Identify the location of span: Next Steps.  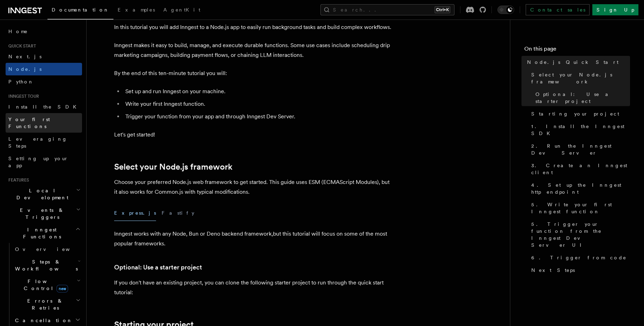
(553, 271).